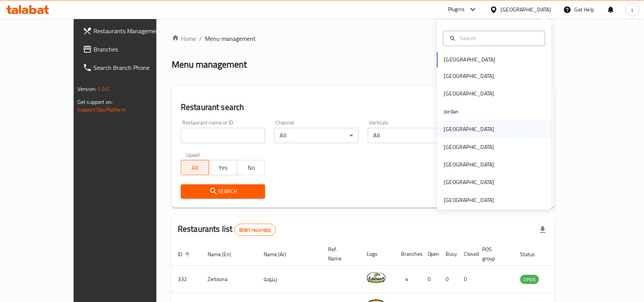  Describe the element at coordinates (185, 254) in the screenshot. I see `span: ID` at that location.